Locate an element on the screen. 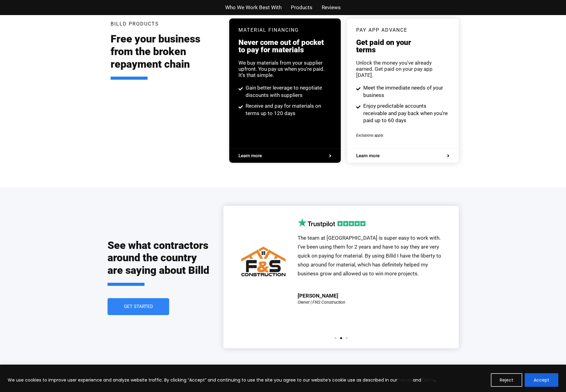 Image resolution: width=566 pixels, height=392 pixels. a: Reviews is located at coordinates (332, 8).